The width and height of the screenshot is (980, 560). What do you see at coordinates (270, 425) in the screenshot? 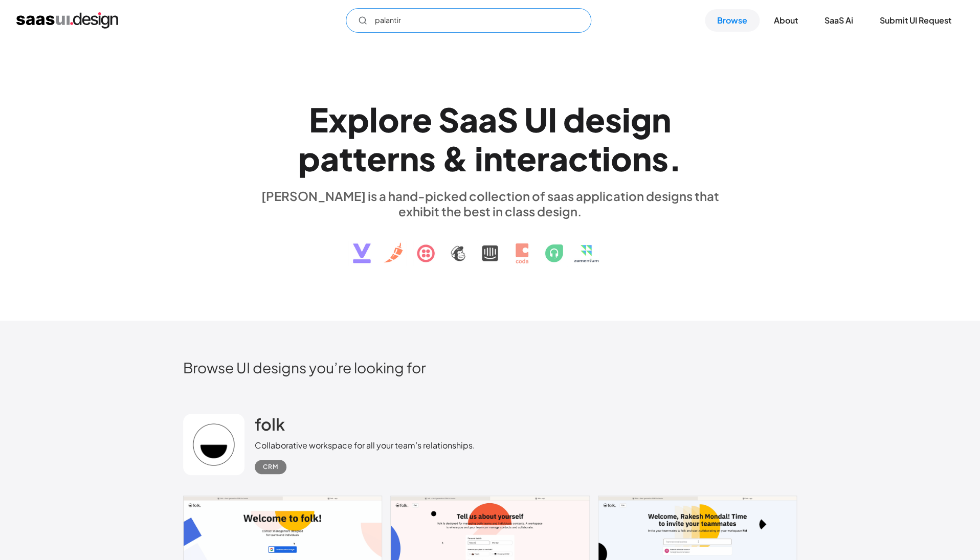
I see `h2: folk` at bounding box center [270, 425].